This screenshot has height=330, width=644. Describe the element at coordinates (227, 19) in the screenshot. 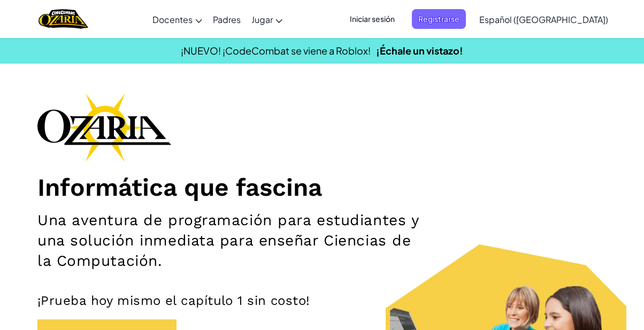

I see `a: Padres` at that location.